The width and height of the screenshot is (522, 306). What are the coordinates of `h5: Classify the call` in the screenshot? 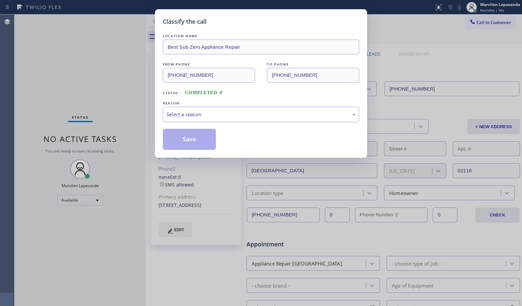 It's located at (185, 21).